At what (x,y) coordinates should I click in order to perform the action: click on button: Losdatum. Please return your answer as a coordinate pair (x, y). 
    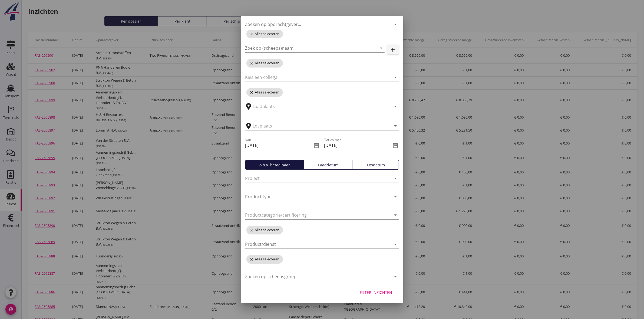
    Looking at the image, I should click on (376, 165).